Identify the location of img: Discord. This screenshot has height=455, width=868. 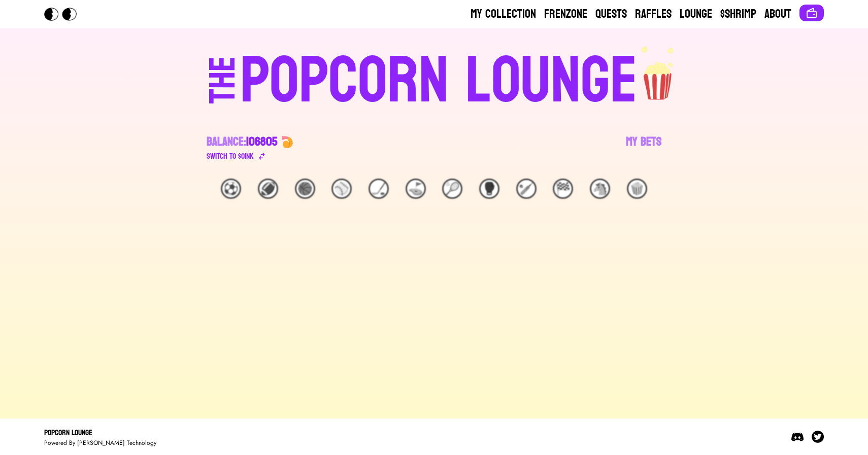
(797, 436).